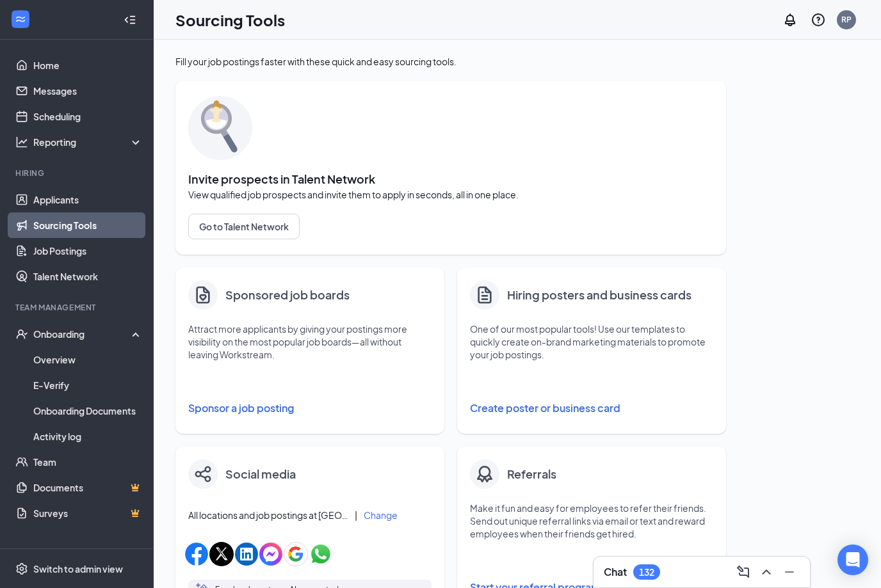 The image size is (881, 588). I want to click on div: Switch to admin view, so click(78, 568).